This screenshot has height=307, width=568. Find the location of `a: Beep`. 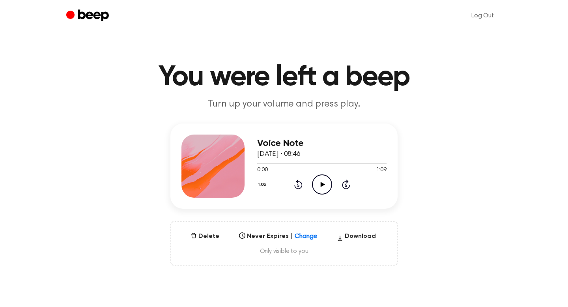

a: Beep is located at coordinates (88, 16).